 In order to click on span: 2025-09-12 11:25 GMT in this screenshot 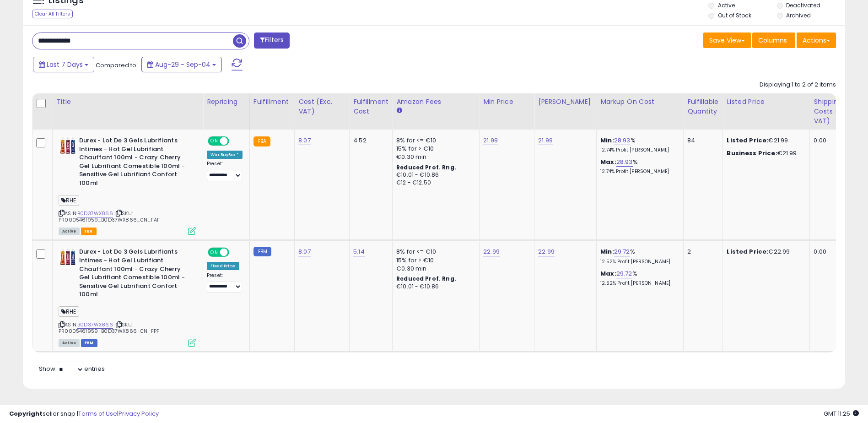, I will do `click(841, 414)`.